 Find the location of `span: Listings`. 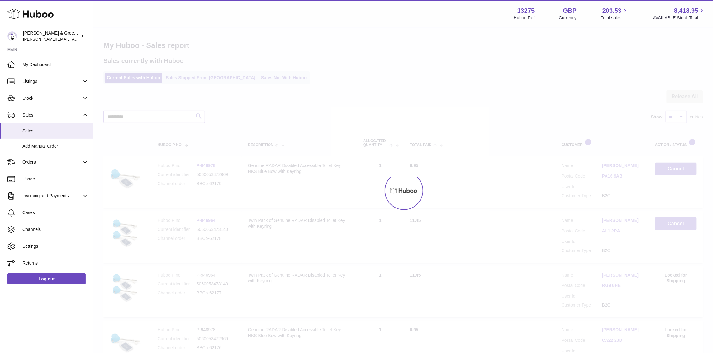

span: Listings is located at coordinates (52, 81).